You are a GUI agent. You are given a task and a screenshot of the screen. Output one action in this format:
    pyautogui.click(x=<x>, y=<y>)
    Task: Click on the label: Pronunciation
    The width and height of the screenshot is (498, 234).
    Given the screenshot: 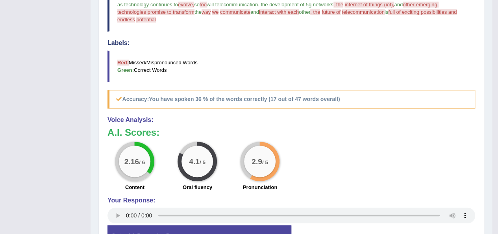 What is the action you would take?
    pyautogui.click(x=260, y=187)
    